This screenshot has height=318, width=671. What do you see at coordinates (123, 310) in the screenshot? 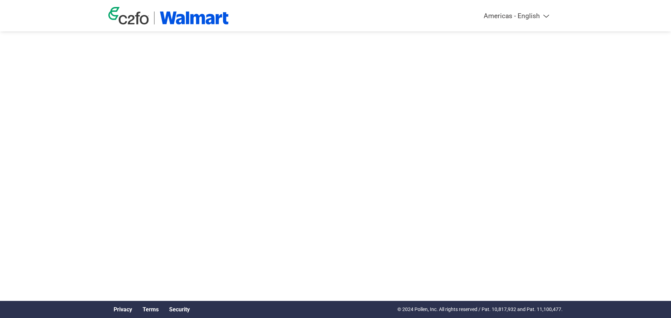
I see `a: Privacy` at bounding box center [123, 310].